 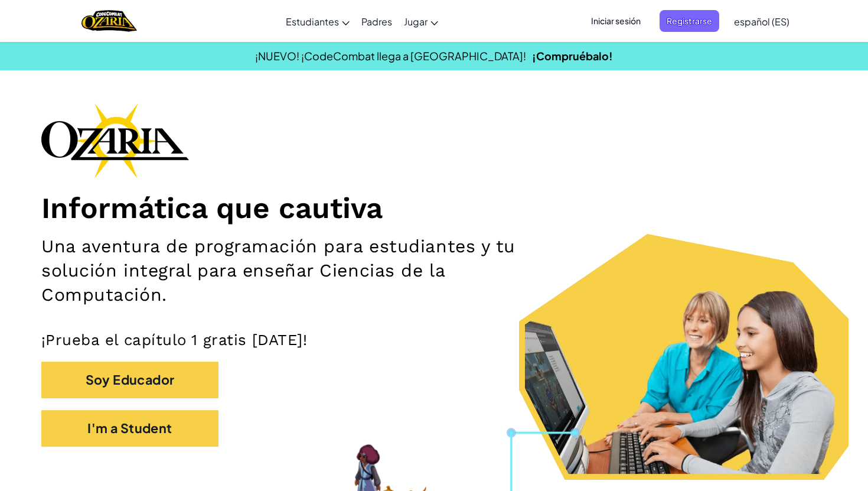 I want to click on a: ¡Compruébalo!, so click(x=572, y=56).